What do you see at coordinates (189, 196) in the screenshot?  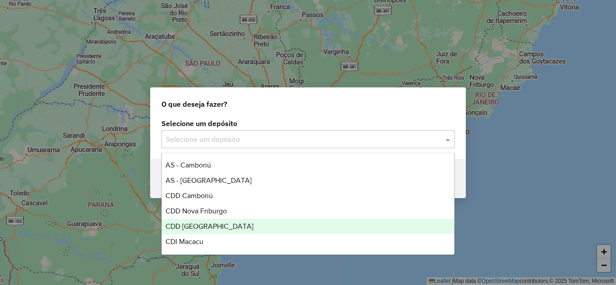 I see `span: CDD Camboriú` at bounding box center [189, 196].